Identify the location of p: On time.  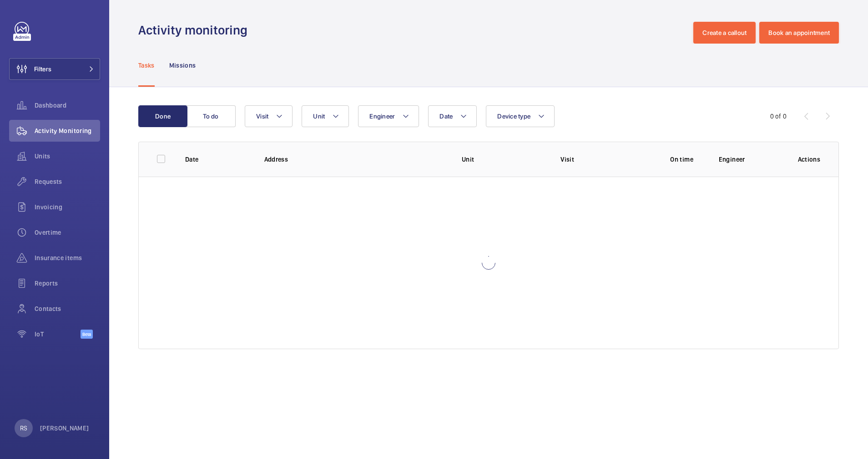
(682, 160).